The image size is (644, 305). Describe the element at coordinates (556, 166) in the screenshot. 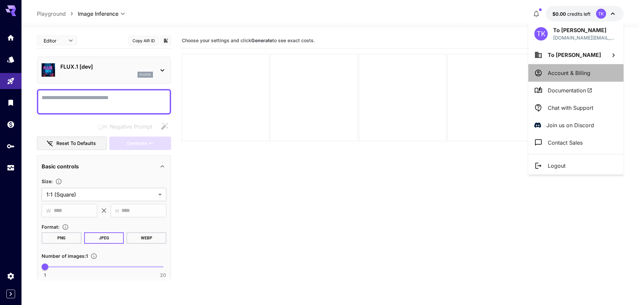

I see `p: Logout` at that location.